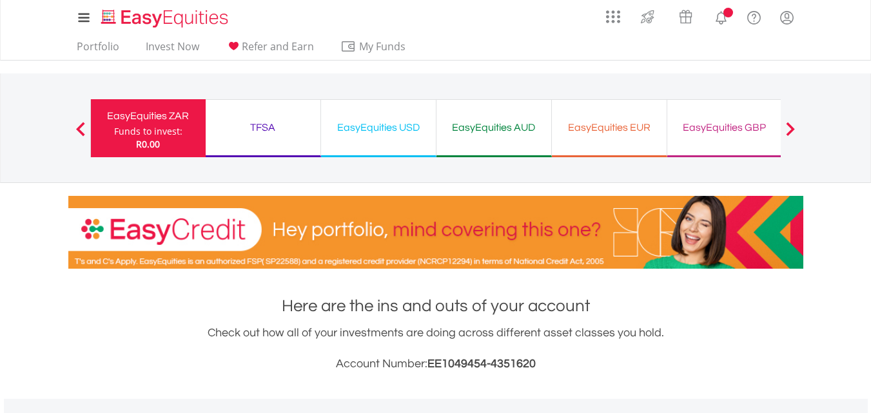 The width and height of the screenshot is (871, 413). Describe the element at coordinates (436, 349) in the screenshot. I see `div: Check out how all of your investments are doing across different asset classes you hold.` at that location.